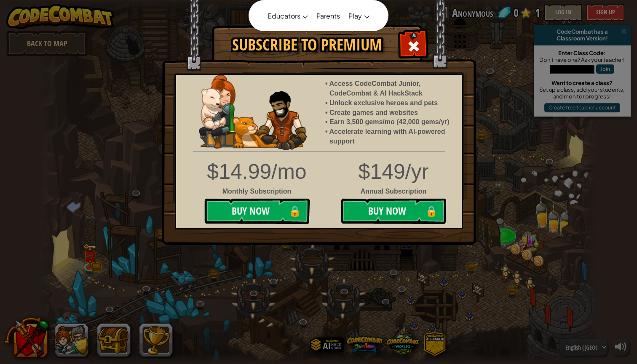 The image size is (637, 364). What do you see at coordinates (319, 191) in the screenshot?
I see `div: Annual Subscription` at bounding box center [319, 191].